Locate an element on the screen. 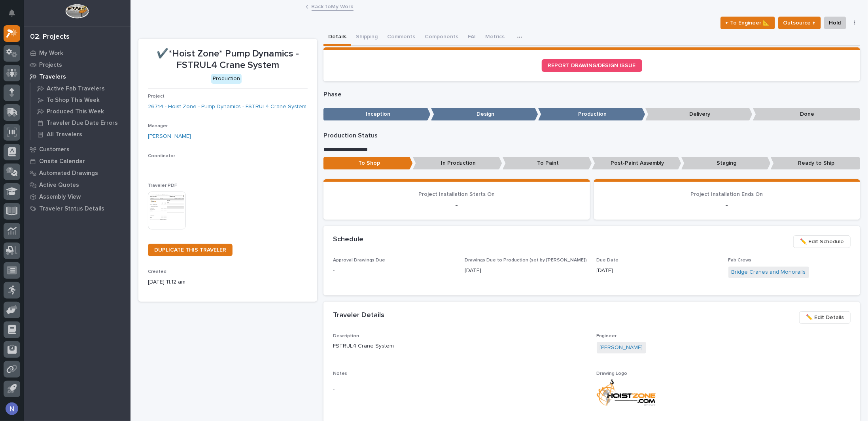  div: Production is located at coordinates (226, 78).